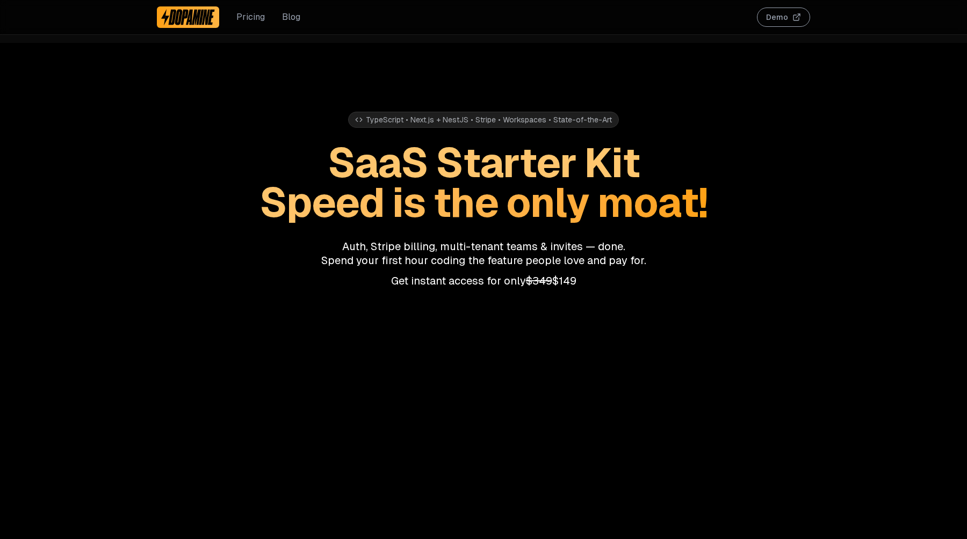  I want to click on div: TypeScript • Next.js + NestJS • Stripe • Workspaces • State-of-the-Art, so click(484, 120).